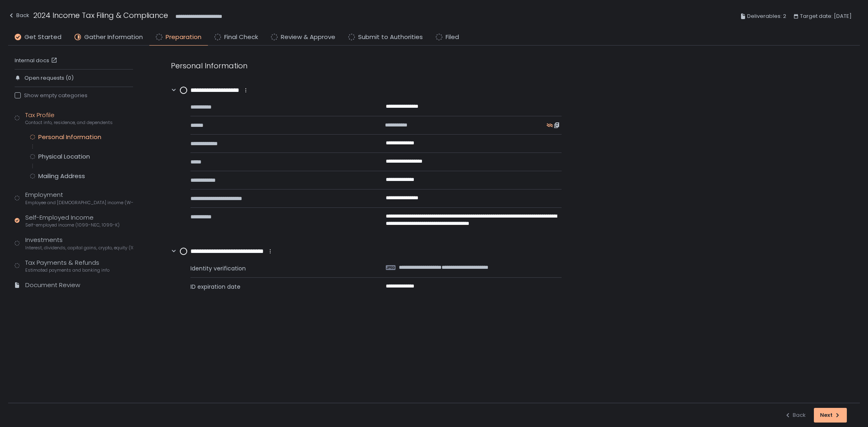  What do you see at coordinates (279, 268) in the screenshot?
I see `span: Identity verification` at bounding box center [279, 268].